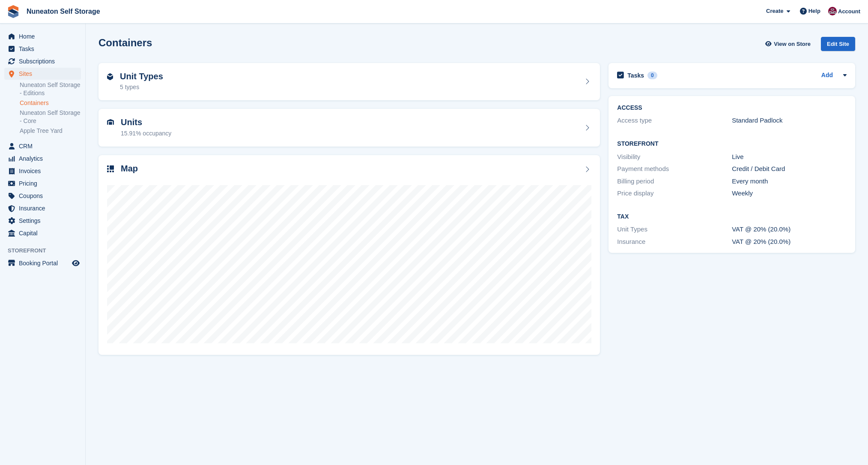  I want to click on img: map-icn-33ee37083ee616e46c38cad1a60f524a97daa1e2b2c8c0bc3eb3415660979fc1.svg, so click(111, 169).